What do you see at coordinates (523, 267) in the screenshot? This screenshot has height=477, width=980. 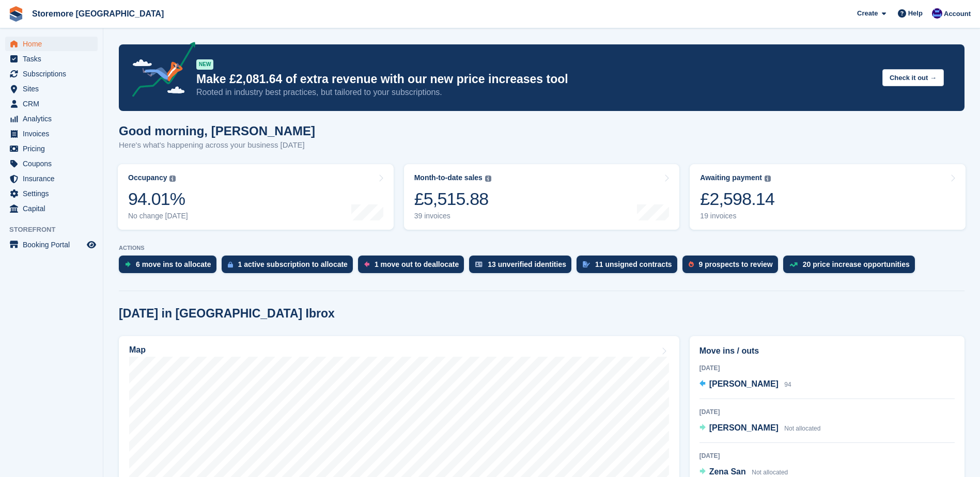 I see `a: 13 unverified identities` at bounding box center [523, 267].